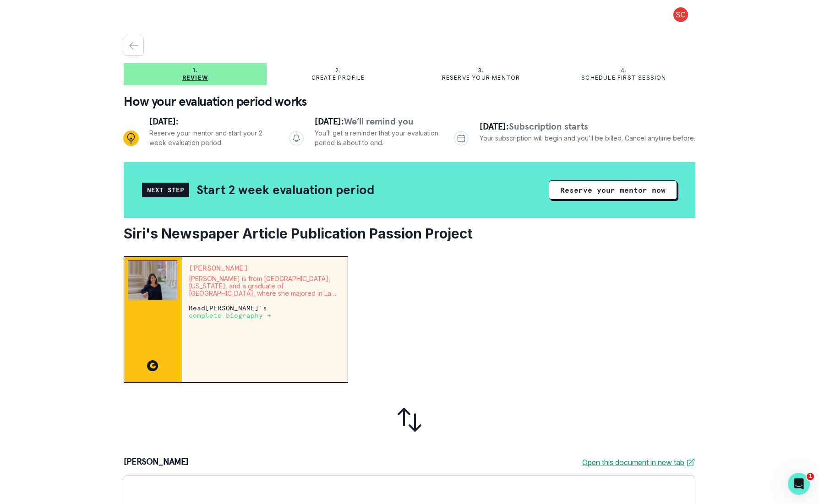 The height and width of the screenshot is (504, 819). What do you see at coordinates (153, 280) in the screenshot?
I see `img: Mentor Image` at bounding box center [153, 280].